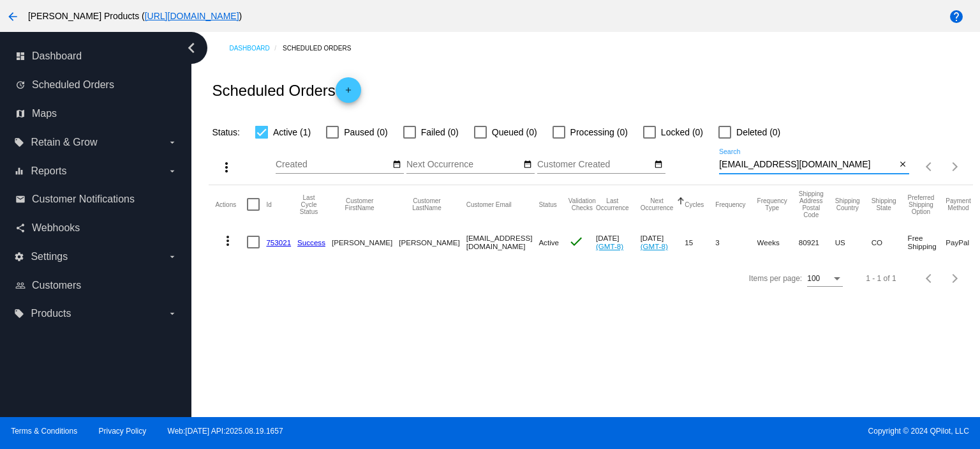 The width and height of the screenshot is (980, 449). Describe the element at coordinates (57, 286) in the screenshot. I see `span: Customers` at that location.